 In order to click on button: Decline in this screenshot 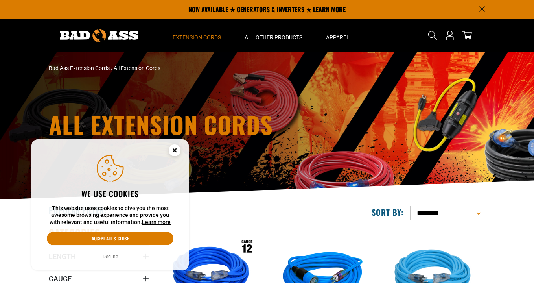, I will do `click(110, 256)`.